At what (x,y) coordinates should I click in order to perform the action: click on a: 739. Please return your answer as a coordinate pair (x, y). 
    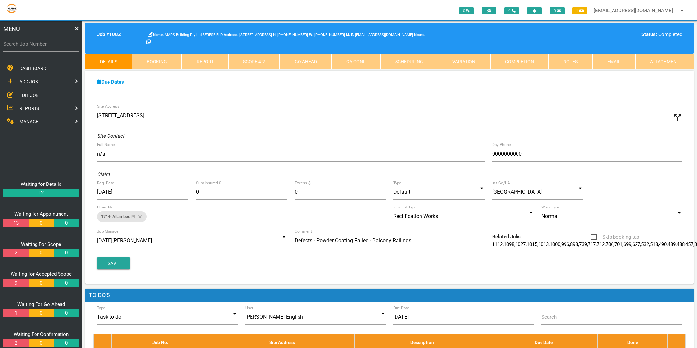
    Looking at the image, I should click on (583, 244).